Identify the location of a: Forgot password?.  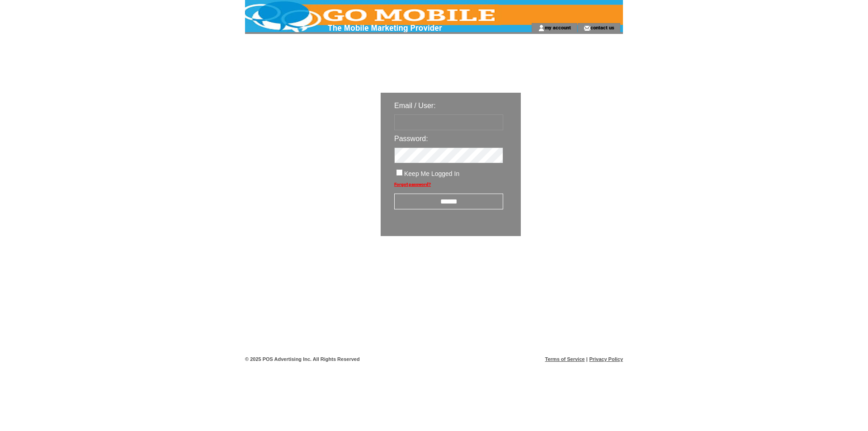
(412, 184).